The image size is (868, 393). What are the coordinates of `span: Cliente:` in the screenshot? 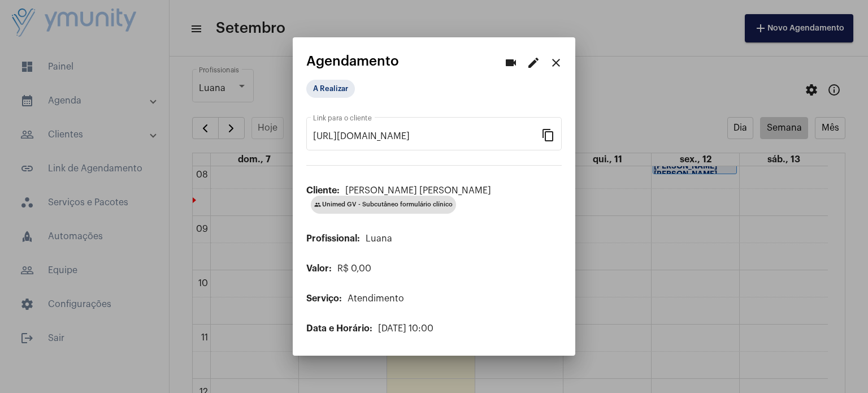 It's located at (323, 191).